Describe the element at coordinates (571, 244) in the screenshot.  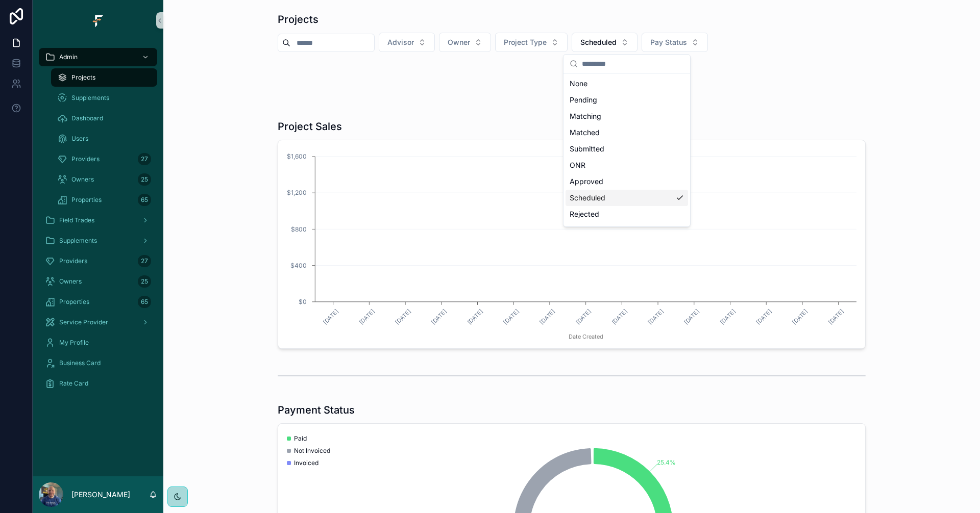
I see `div: chart` at that location.